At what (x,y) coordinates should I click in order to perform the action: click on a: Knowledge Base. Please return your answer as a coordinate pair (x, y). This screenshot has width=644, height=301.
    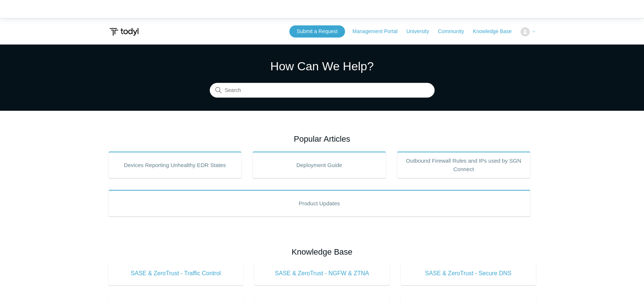
    Looking at the image, I should click on (496, 31).